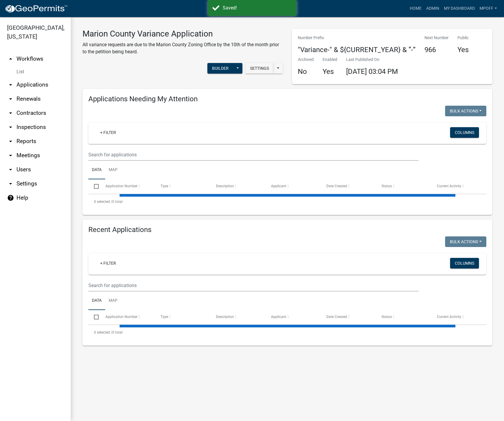 The image size is (504, 421). I want to click on h4: No, so click(306, 72).